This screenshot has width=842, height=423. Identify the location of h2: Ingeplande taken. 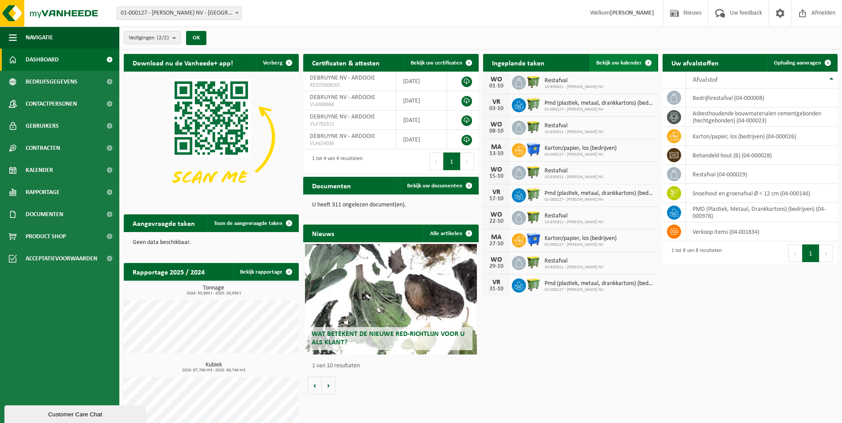
(518, 62).